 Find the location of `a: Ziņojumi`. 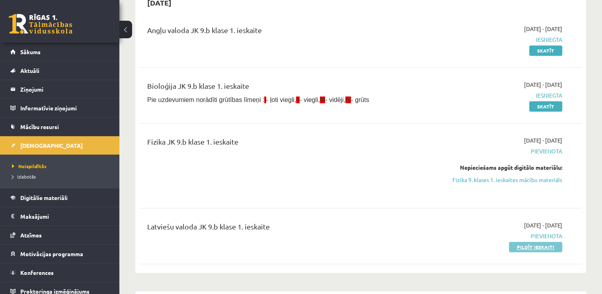

a: Ziņojumi is located at coordinates (60, 89).